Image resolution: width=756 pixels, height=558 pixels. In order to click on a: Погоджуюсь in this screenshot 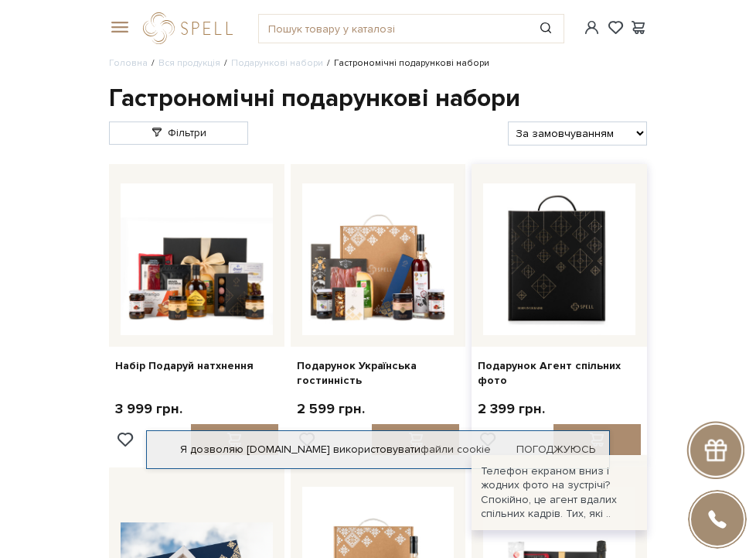, I will do `click(556, 449)`.